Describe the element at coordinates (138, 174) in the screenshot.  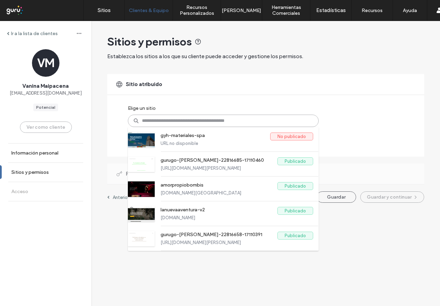
I see `span: Permisos` at that location.